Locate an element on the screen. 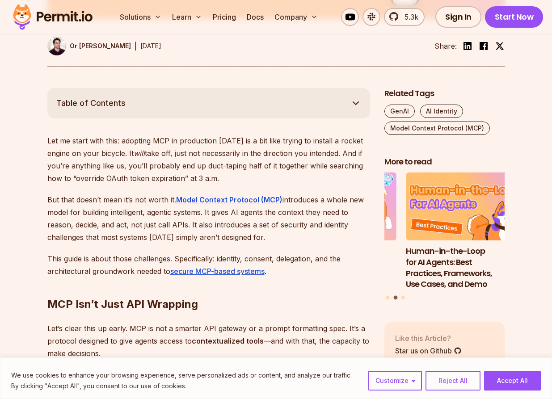  img: linkedin is located at coordinates (468, 46).